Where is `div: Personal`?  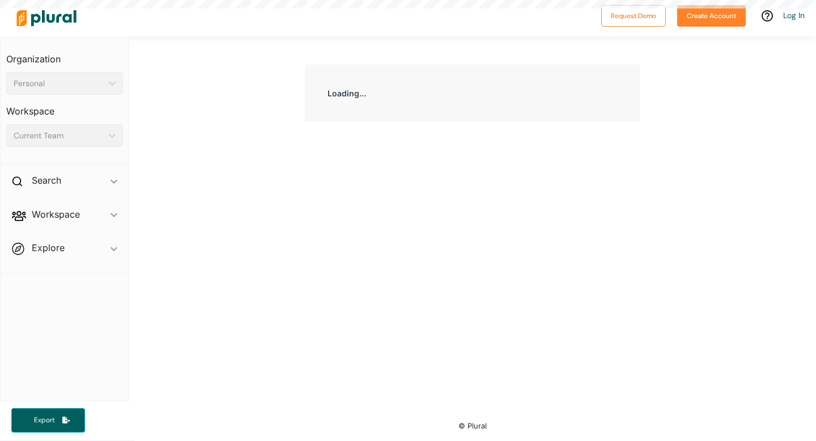 div: Personal is located at coordinates (59, 83).